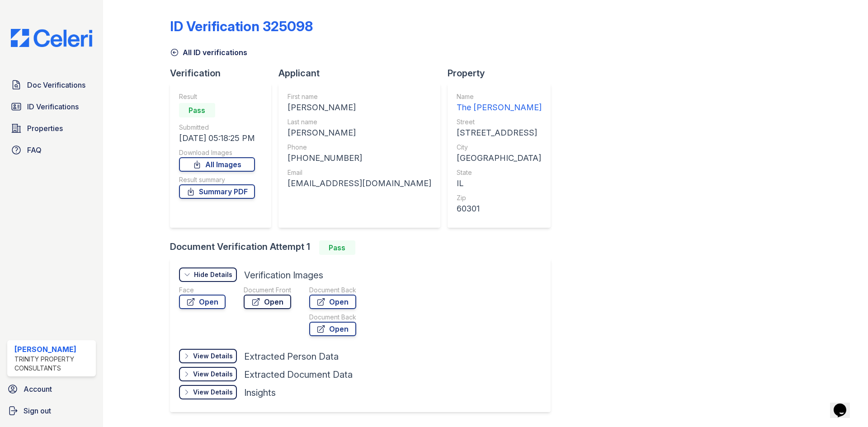  Describe the element at coordinates (52, 411) in the screenshot. I see `a: Sign out` at that location.